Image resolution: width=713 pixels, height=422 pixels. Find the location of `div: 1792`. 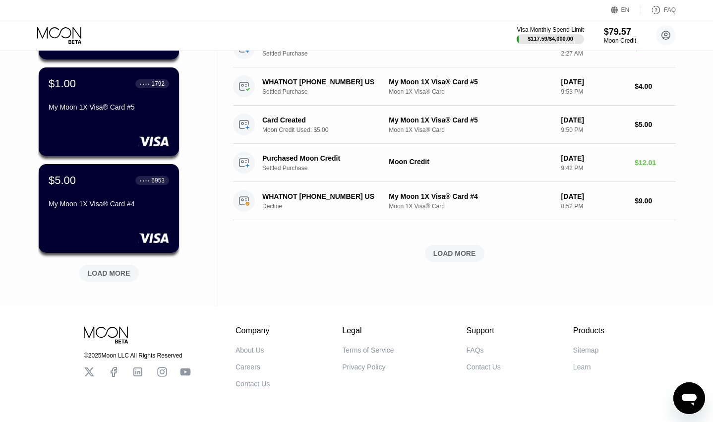

div: 1792 is located at coordinates (158, 84).